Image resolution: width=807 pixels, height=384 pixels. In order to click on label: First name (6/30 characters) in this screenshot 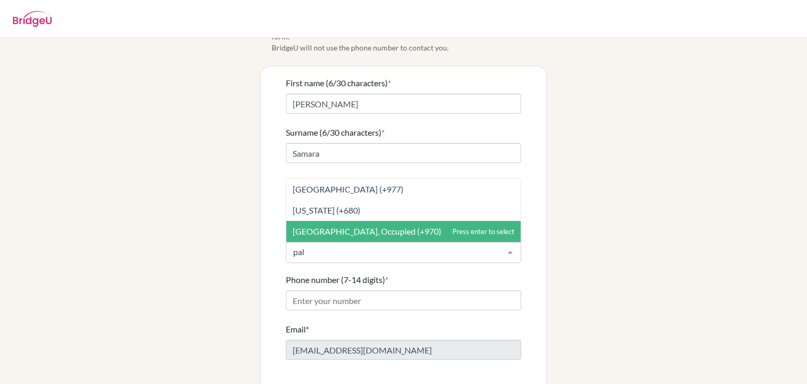, I will do `click(338, 83)`.